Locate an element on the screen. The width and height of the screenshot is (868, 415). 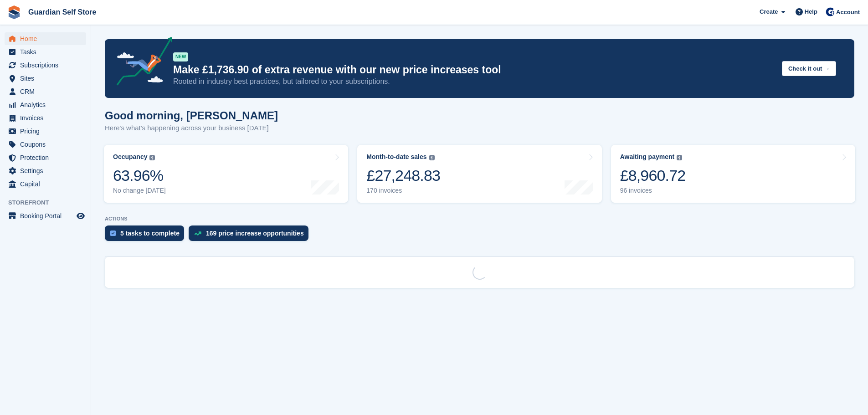
a: 5 tasks to complete is located at coordinates (147, 236).